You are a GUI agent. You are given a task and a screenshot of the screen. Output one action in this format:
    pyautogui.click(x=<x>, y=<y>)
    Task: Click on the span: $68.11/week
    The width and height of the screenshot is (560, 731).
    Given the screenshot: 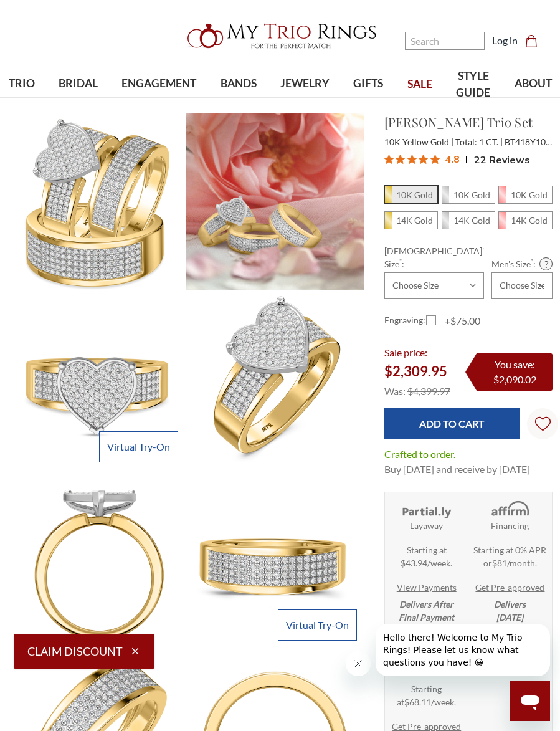 What is the action you would take?
    pyautogui.click(x=429, y=702)
    